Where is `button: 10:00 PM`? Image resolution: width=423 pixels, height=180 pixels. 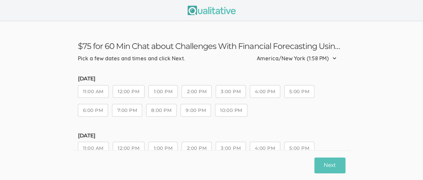
button: 10:00 PM is located at coordinates (231, 110).